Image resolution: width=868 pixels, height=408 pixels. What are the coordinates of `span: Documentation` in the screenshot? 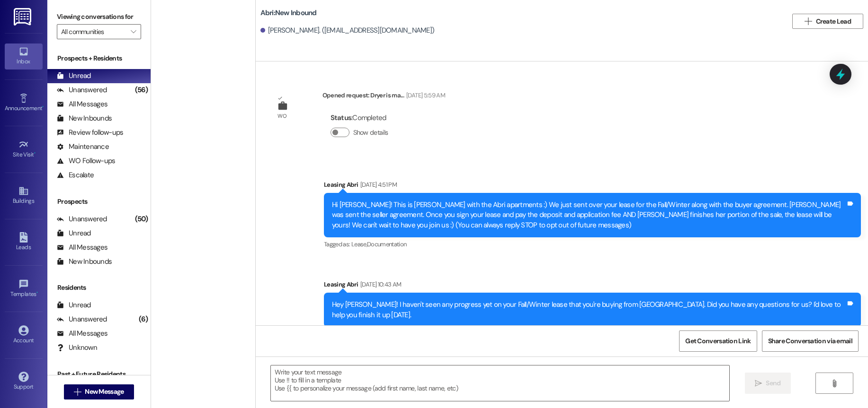 It's located at (387, 244).